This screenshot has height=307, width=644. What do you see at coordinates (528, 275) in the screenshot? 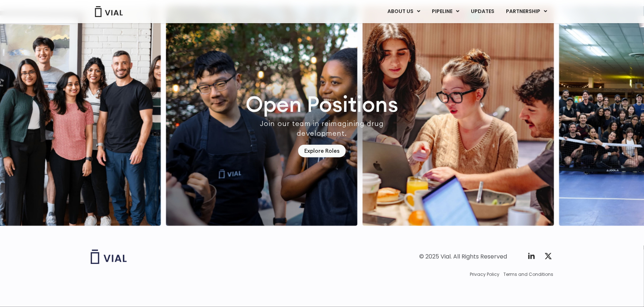
I see `a: Terms and Conditions` at bounding box center [528, 275].